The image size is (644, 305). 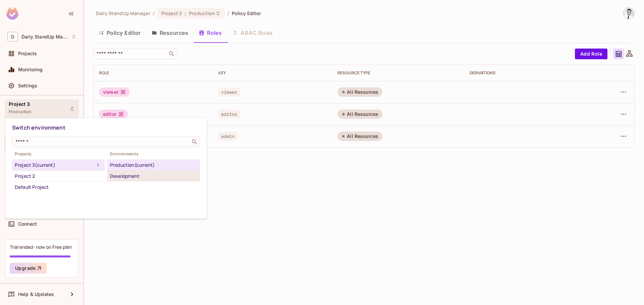 I want to click on span: Environments, so click(x=154, y=154).